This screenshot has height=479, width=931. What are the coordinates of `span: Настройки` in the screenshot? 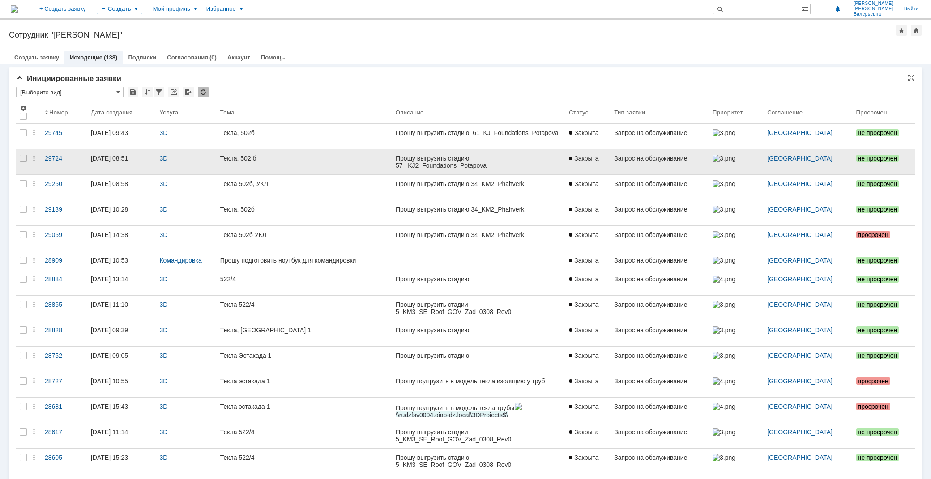 It's located at (23, 108).